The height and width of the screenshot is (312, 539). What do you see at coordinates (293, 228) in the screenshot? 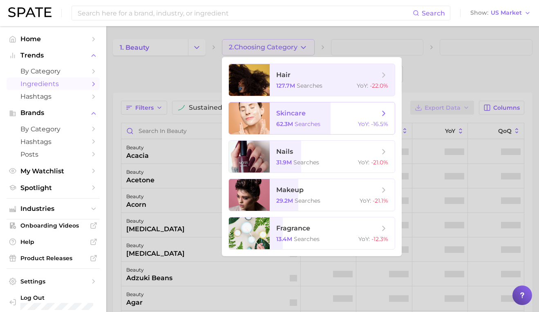
I see `span: fragrance` at bounding box center [293, 228].